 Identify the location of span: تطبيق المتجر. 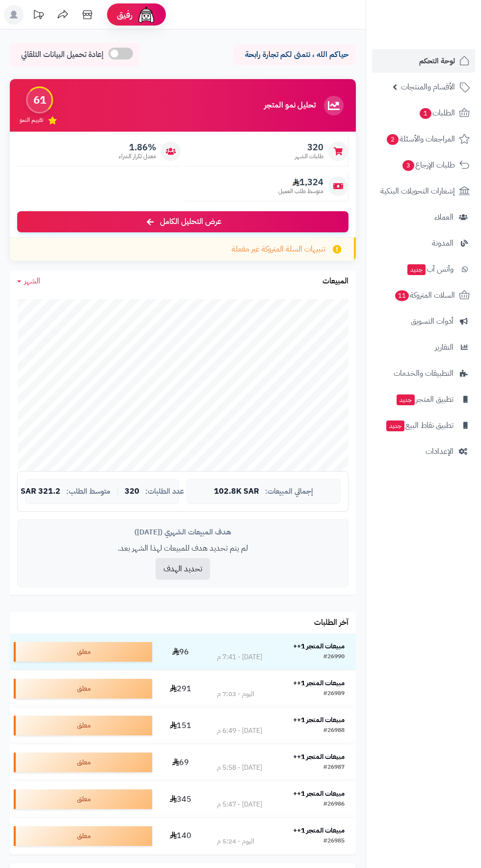
(425, 399).